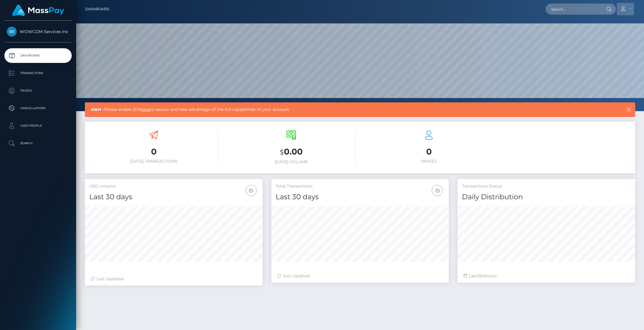  I want to click on p: Payees, so click(38, 91).